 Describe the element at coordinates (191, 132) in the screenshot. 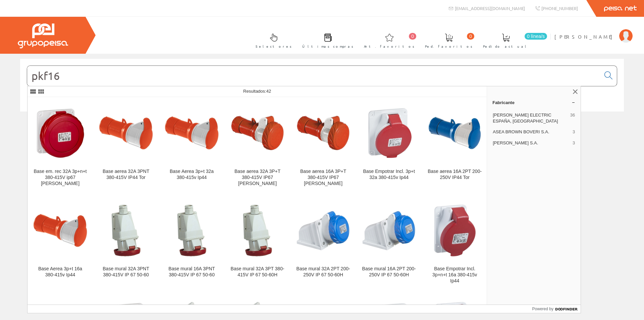

I see `img: Base Aerea 3p+t 32a 380-415v Ip44` at that location.